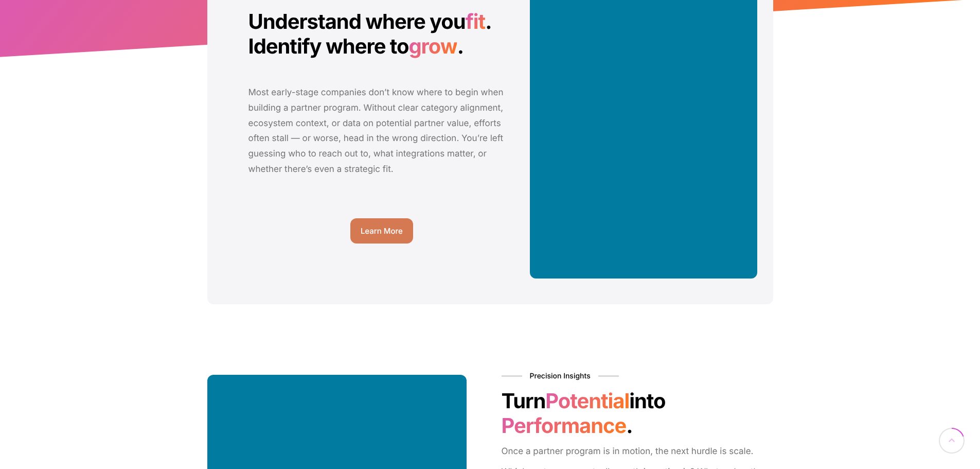 The image size is (980, 469). I want to click on span: Performance, so click(564, 425).